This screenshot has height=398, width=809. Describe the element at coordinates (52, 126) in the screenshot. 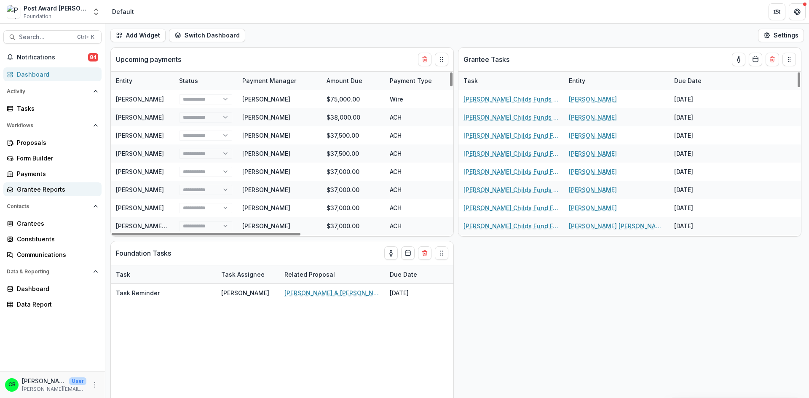

I see `button: Open Workflows` at that location.